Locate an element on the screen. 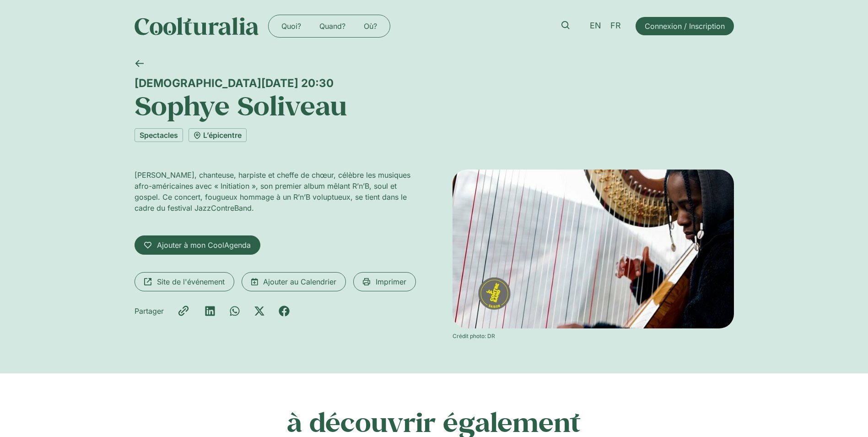  a: Ajouter à mon CoolAgenda is located at coordinates (197, 245).